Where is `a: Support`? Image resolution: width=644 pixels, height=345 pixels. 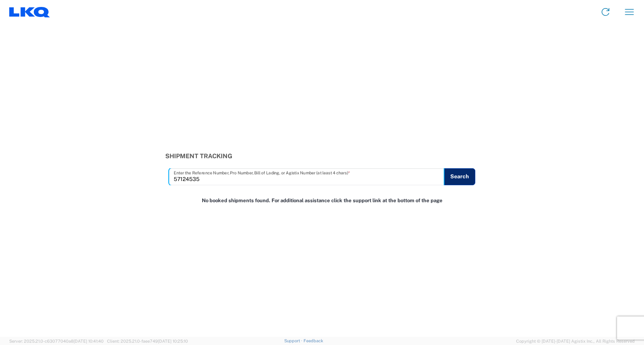
a: Support is located at coordinates (294, 341).